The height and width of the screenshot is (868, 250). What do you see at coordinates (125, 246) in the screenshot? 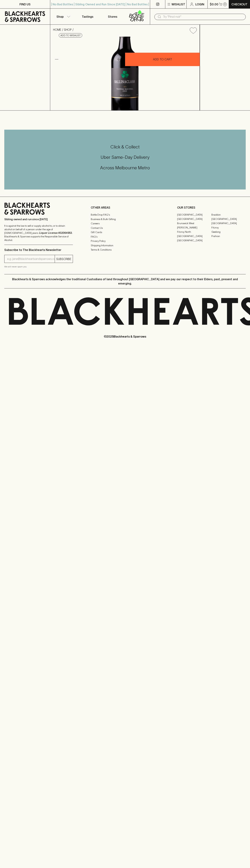
I see `a: Shipping Information` at bounding box center [125, 246].